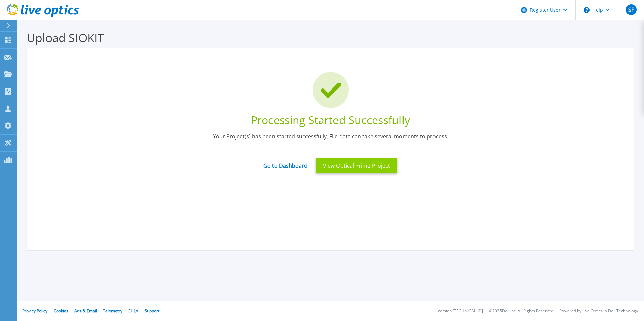  What do you see at coordinates (598, 311) in the screenshot?
I see `li: Powered by Live Optics, a Dell Technology` at bounding box center [598, 311].